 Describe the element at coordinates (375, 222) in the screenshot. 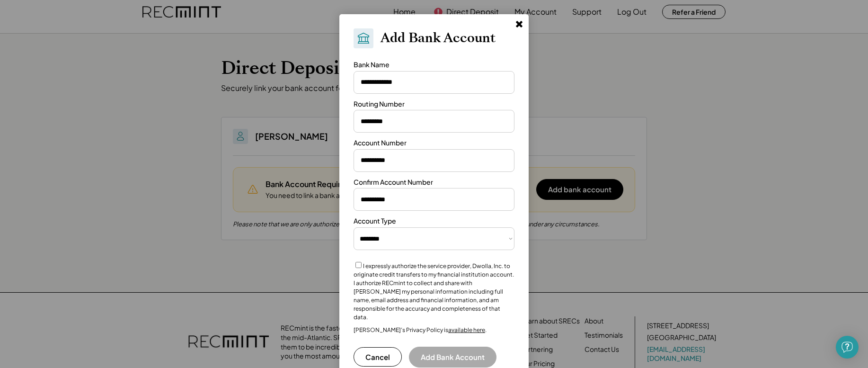

I see `div: Account Type` at that location.